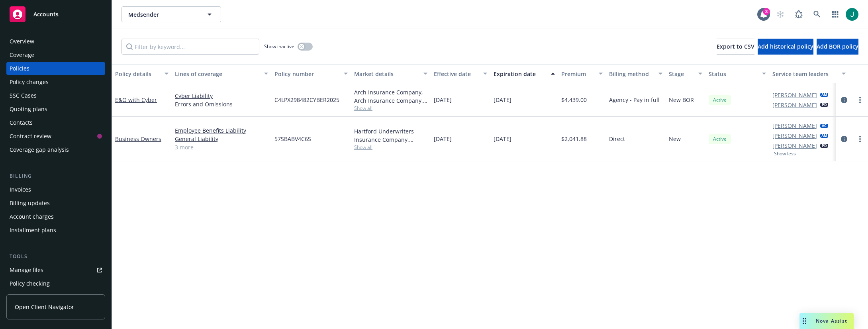 Image resolution: width=868 pixels, height=329 pixels. Describe the element at coordinates (686, 74) in the screenshot. I see `button: Stage` at that location.